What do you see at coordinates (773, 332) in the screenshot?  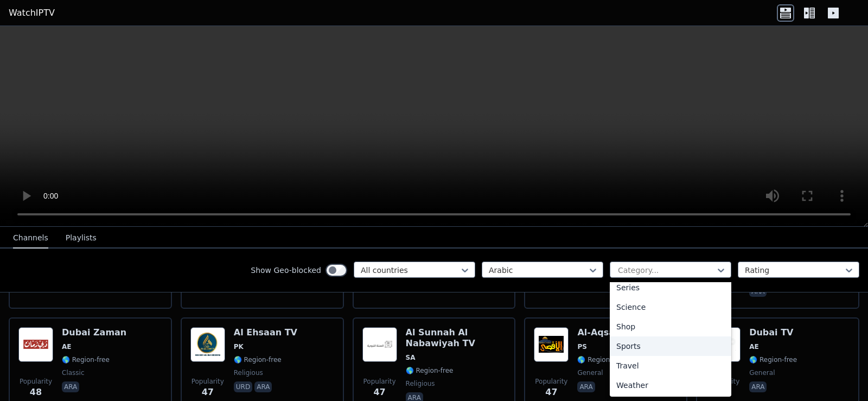 I see `h6: Dubai TV` at bounding box center [773, 332].